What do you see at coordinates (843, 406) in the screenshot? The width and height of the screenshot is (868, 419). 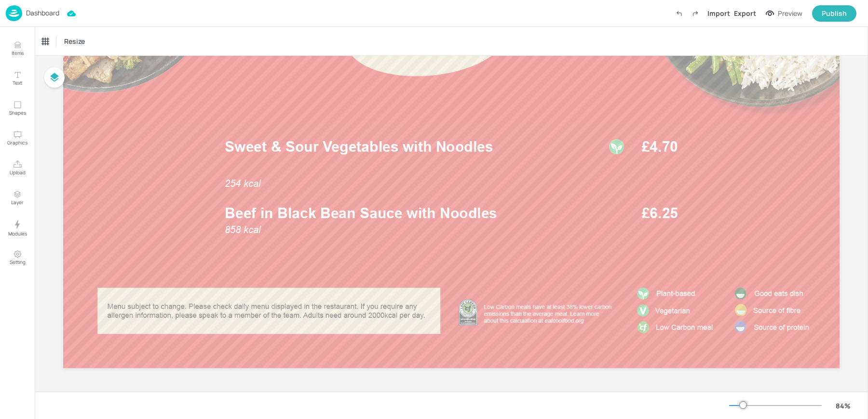 I see `div: 84 %` at bounding box center [843, 406].